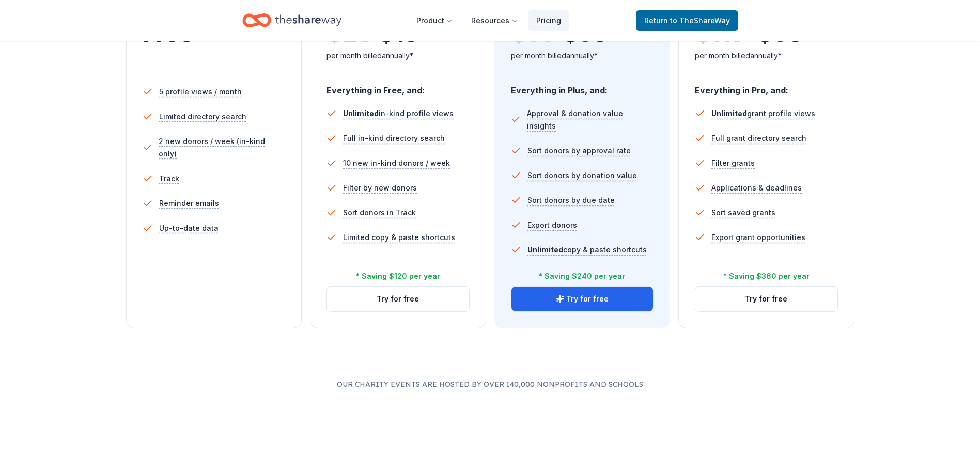  Describe the element at coordinates (700, 20) in the screenshot. I see `span: to TheShareWay` at that location.